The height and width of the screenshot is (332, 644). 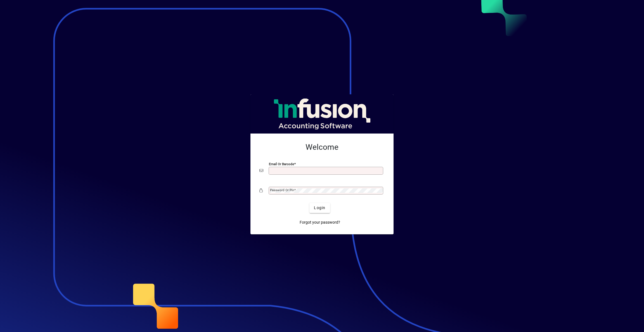 I want to click on h2: Welcome, so click(x=322, y=147).